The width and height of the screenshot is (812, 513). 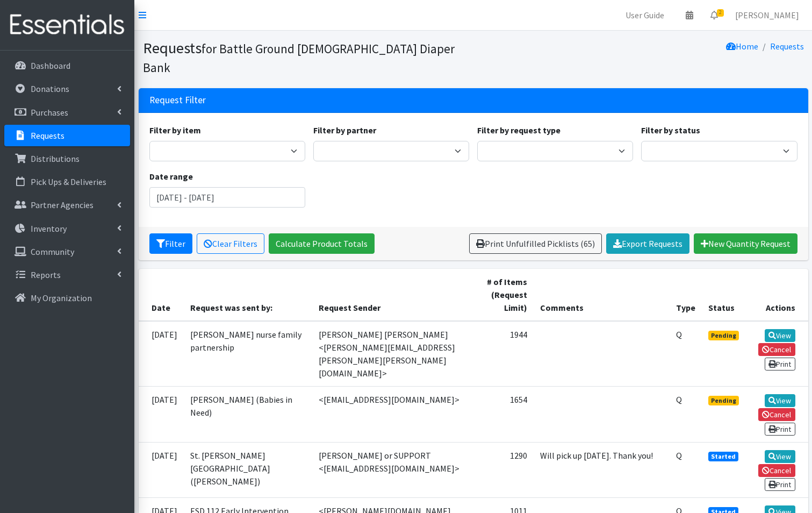 I want to click on a: Purchases, so click(x=67, y=113).